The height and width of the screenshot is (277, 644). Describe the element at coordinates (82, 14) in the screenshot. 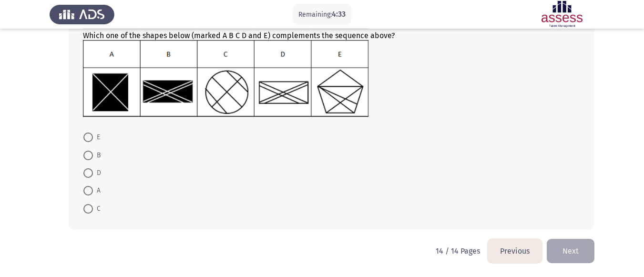

I see `img: Assess Talent Management logo` at that location.